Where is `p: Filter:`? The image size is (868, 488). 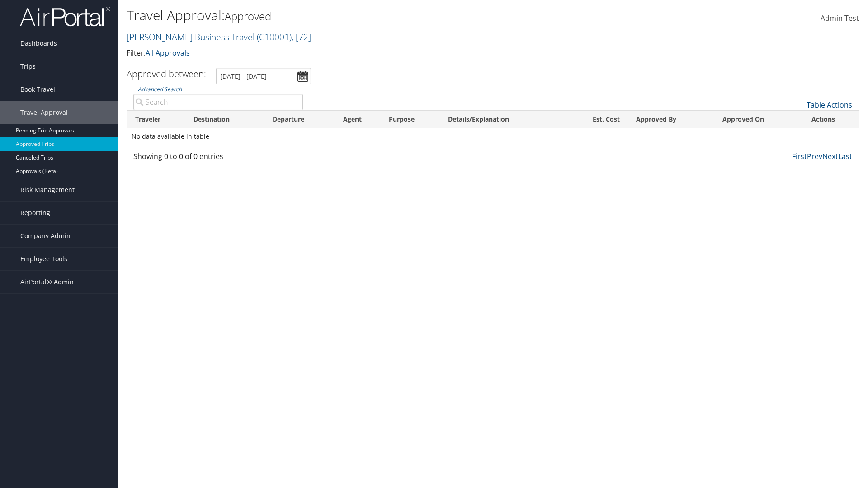
p: Filter: is located at coordinates (371, 53).